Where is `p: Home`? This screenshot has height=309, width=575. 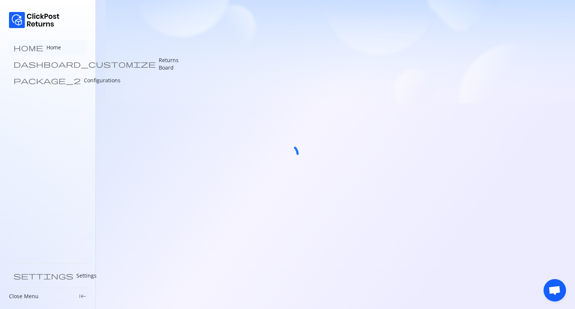 p: Home is located at coordinates (53, 48).